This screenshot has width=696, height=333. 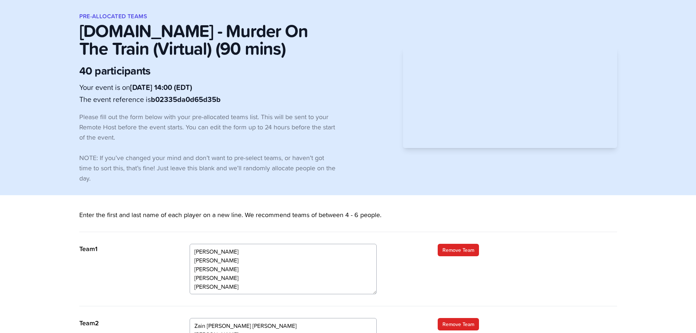 What do you see at coordinates (207, 87) in the screenshot?
I see `p: Your event is on` at bounding box center [207, 87].